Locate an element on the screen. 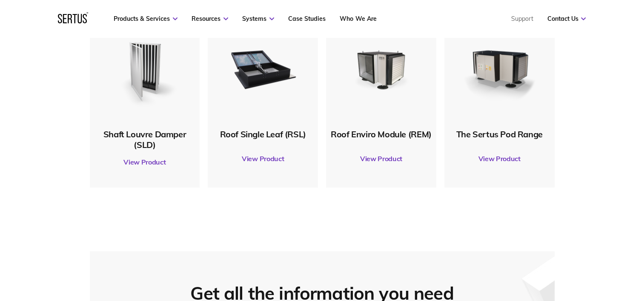 The height and width of the screenshot is (301, 644). div: The Sertus Pod Range is located at coordinates (499, 134).